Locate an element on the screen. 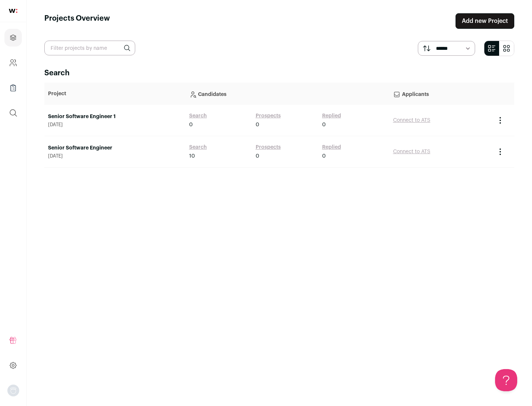  a: Projects is located at coordinates (13, 38).